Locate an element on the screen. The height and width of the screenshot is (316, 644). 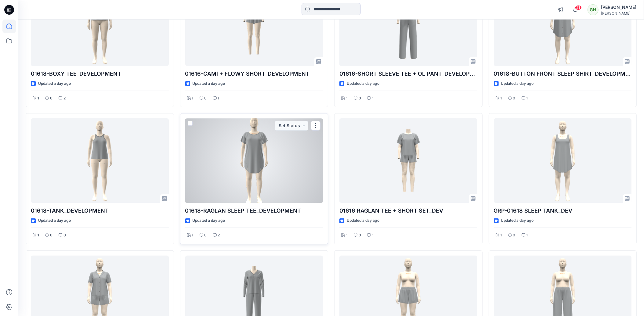
p: 01616-SHORT SLEEVE TEE + OL PANT_DEVELOPMENT is located at coordinates (408, 74).